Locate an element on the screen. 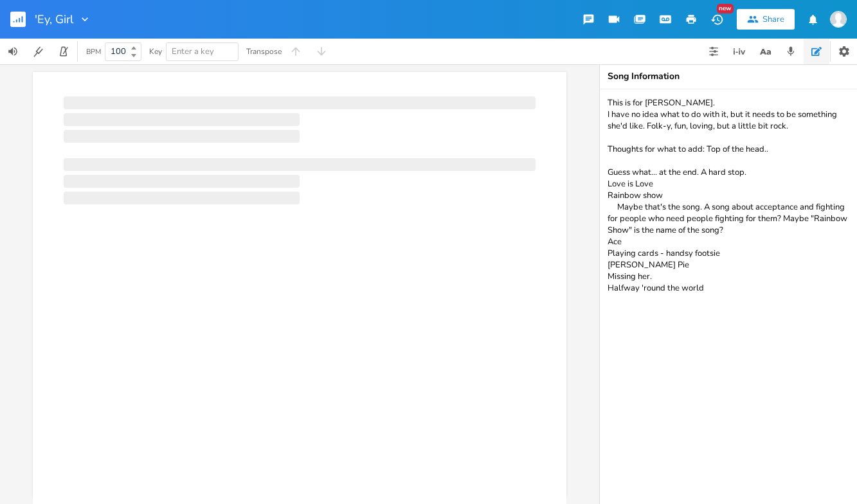 The height and width of the screenshot is (504, 857). div: Transpose is located at coordinates (263, 51).